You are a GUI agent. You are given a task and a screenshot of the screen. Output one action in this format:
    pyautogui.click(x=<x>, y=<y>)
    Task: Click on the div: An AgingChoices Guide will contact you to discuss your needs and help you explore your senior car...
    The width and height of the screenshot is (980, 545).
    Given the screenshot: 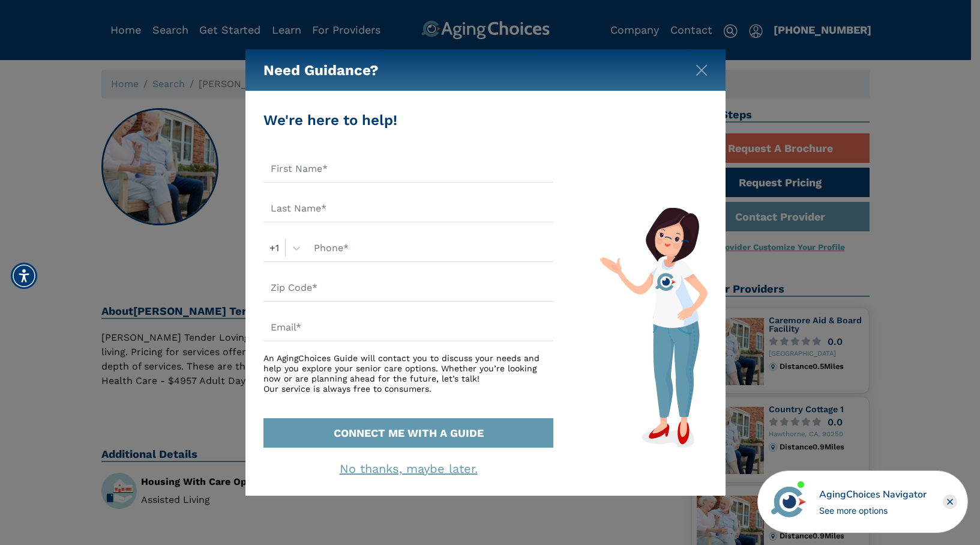 What is the action you would take?
    pyautogui.click(x=408, y=373)
    